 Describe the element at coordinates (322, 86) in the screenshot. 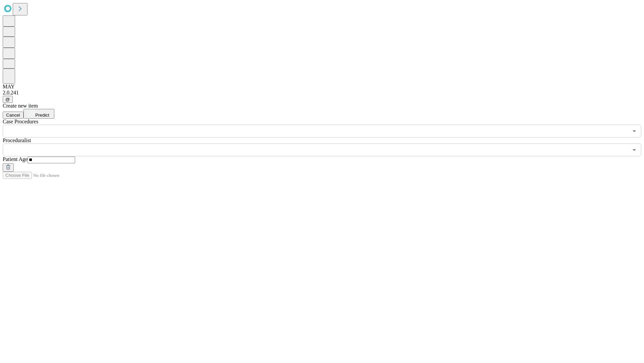

I see `div: MAY` at that location.